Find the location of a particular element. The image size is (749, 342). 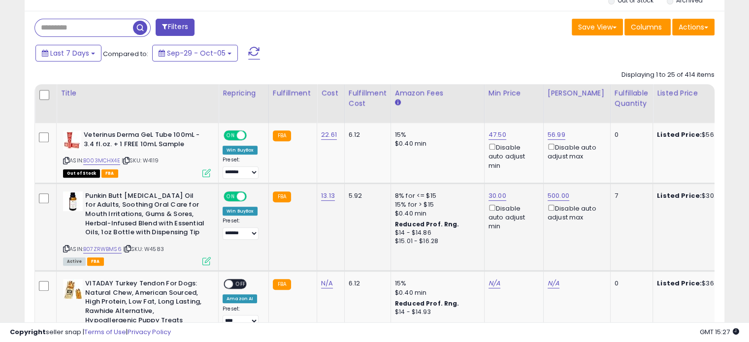

div: Amazon Fees is located at coordinates (437, 93).